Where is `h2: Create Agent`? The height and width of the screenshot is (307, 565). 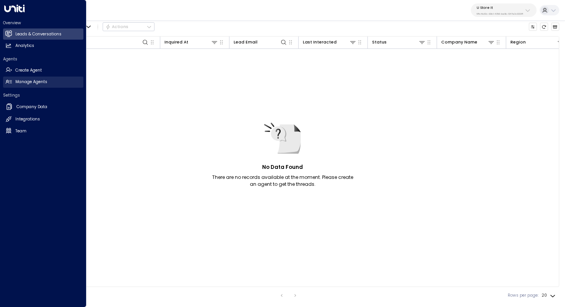 h2: Create Agent is located at coordinates (28, 70).